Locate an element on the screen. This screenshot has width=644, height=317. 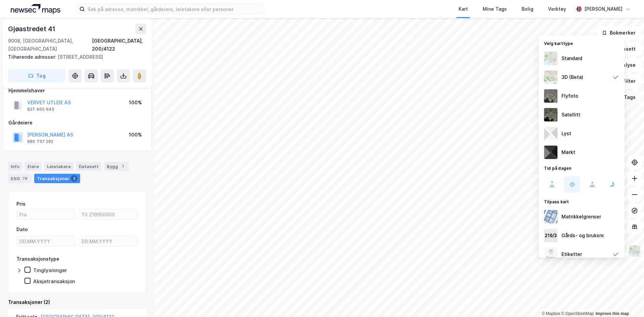
div: Lyst is located at coordinates (566, 133).